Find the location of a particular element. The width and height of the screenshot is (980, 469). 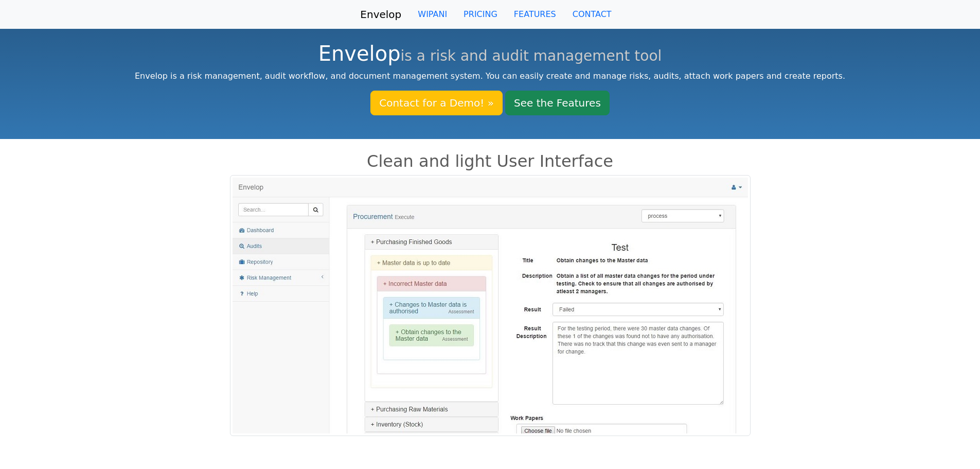

a: Contact for a Demo! » is located at coordinates (436, 103).